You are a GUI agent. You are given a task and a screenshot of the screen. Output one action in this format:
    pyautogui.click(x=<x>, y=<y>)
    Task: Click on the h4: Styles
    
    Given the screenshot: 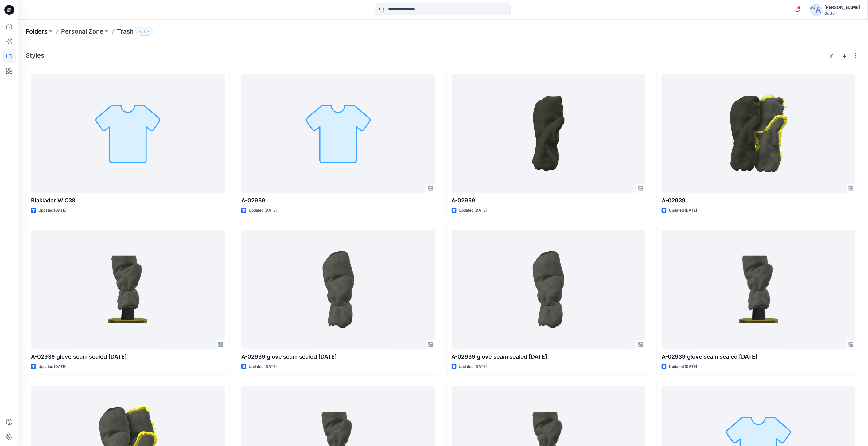 What is the action you would take?
    pyautogui.click(x=35, y=55)
    